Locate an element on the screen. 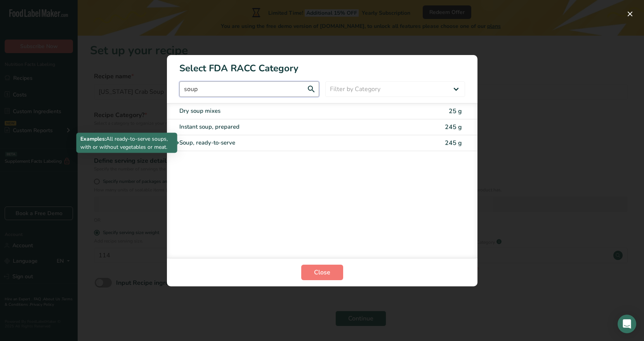  div: Instant soup, prepared is located at coordinates (290, 127).